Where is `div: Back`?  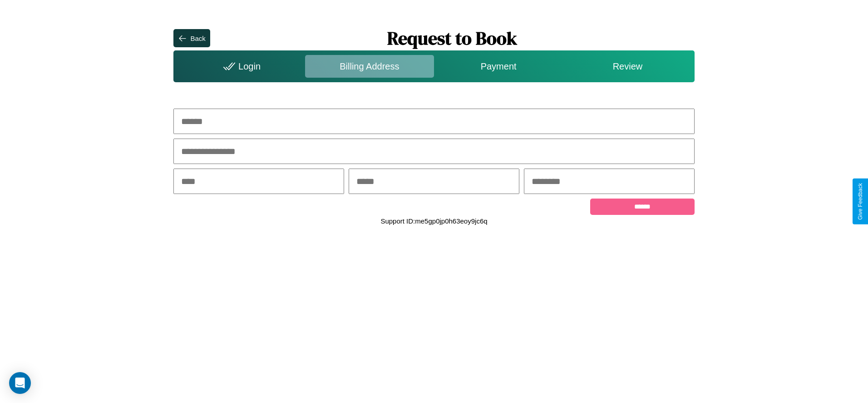
div: Back is located at coordinates (198, 38).